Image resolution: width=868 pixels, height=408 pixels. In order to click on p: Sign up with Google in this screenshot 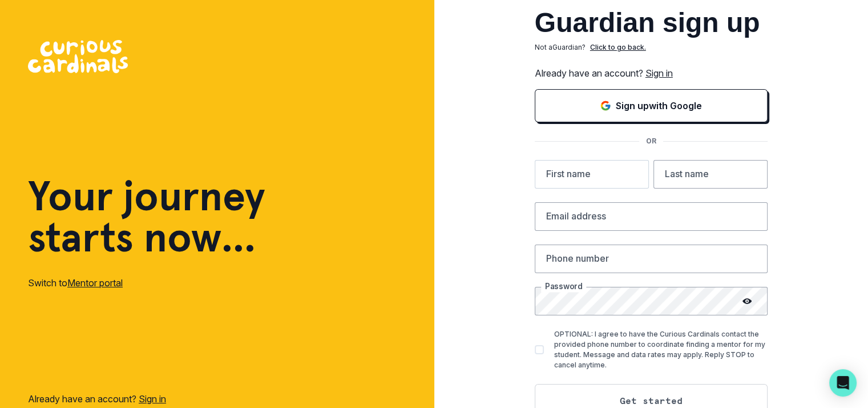, I will do `click(659, 106)`.